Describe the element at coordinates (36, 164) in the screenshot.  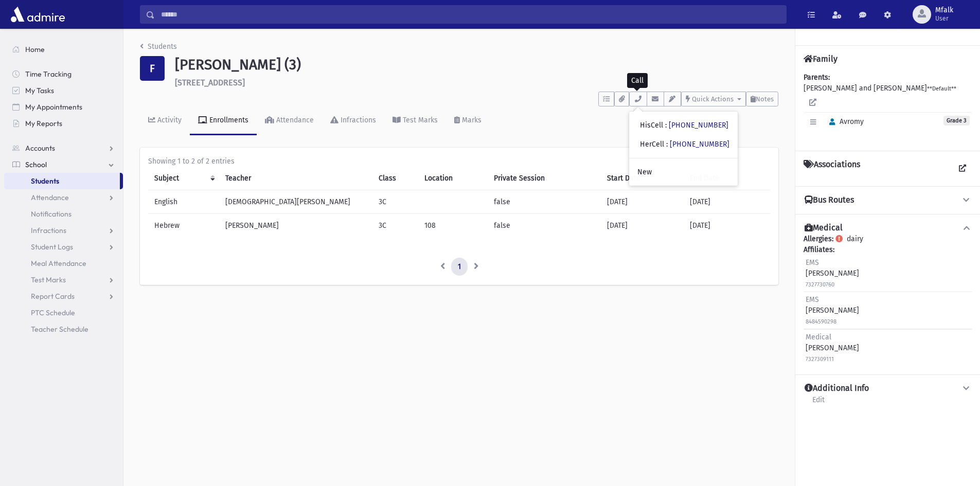
I see `span: School` at that location.